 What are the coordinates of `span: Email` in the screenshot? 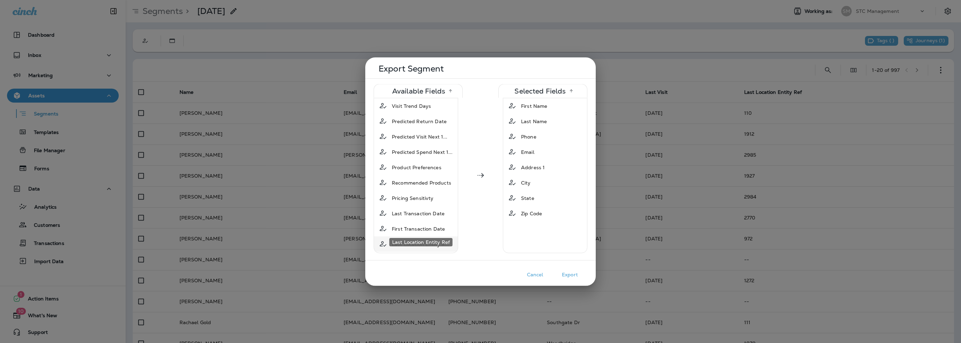 It's located at (528, 152).